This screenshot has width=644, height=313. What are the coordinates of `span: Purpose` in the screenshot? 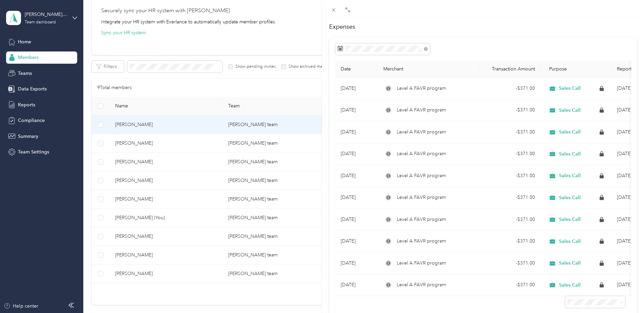 It's located at (557, 69).